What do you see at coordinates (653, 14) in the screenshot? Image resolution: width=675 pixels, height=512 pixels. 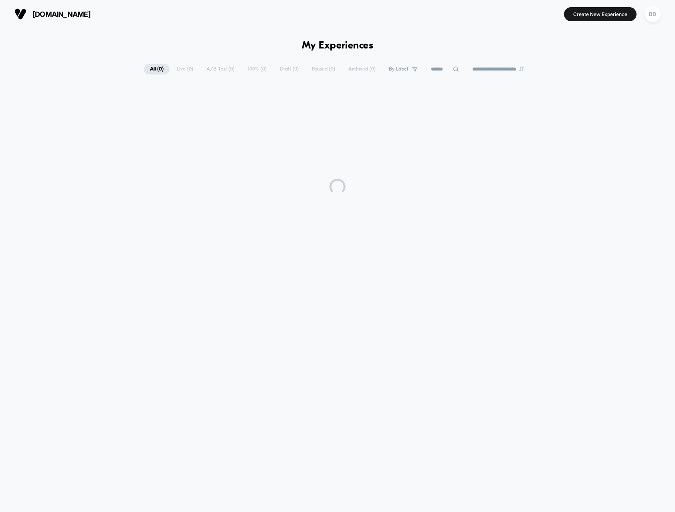 I see `button: BD` at bounding box center [653, 14].